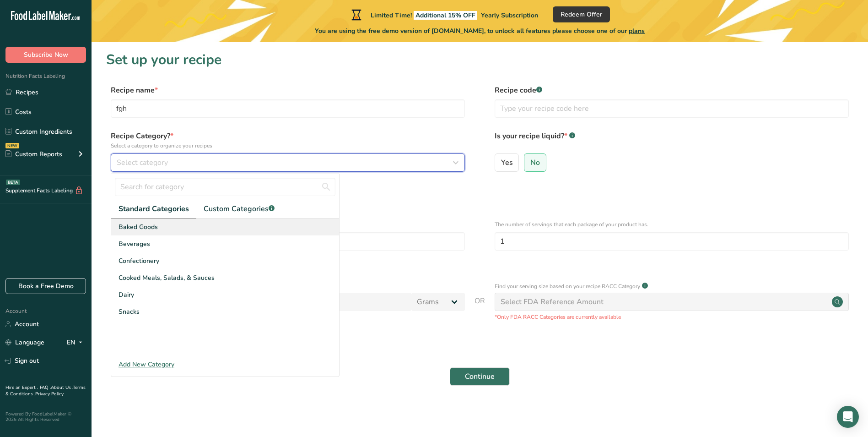 The image size is (868, 437). I want to click on span: Standard Categories, so click(154, 209).